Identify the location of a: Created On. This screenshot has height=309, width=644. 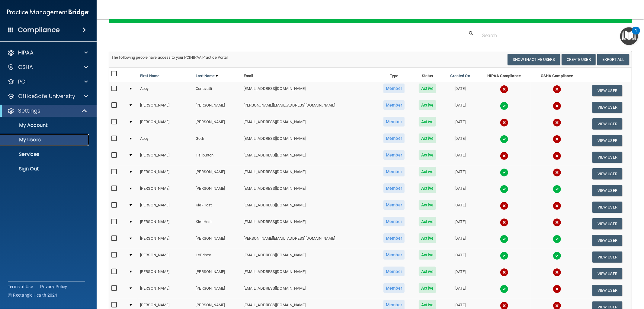
(460, 76).